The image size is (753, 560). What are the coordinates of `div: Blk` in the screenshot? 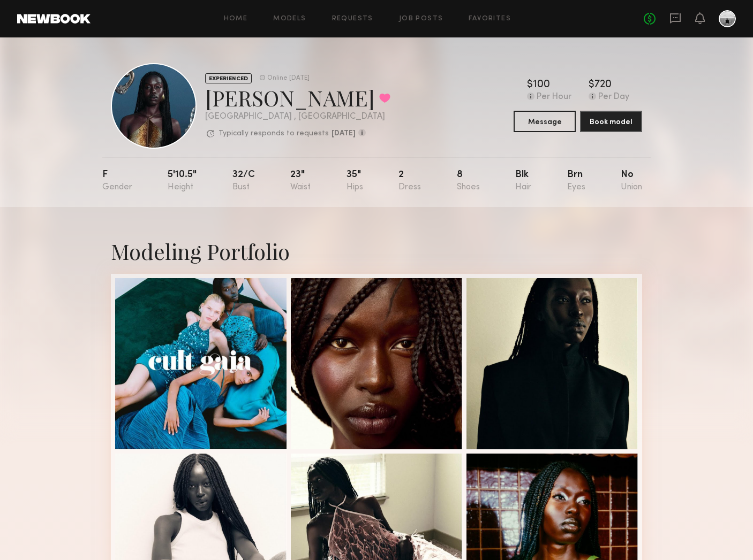 It's located at (523, 181).